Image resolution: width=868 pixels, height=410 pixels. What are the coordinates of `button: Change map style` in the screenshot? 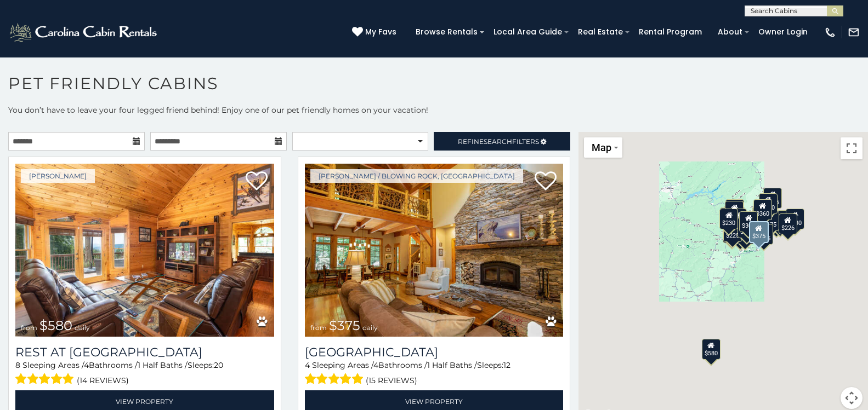 It's located at (603, 147).